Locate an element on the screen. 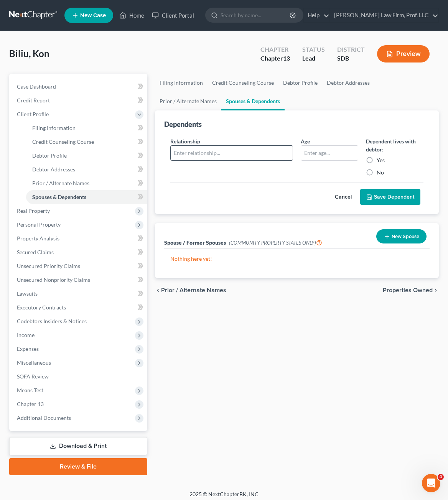 The height and width of the screenshot is (500, 448). button: chevron_left Prior / Alternate Names is located at coordinates (190, 290).